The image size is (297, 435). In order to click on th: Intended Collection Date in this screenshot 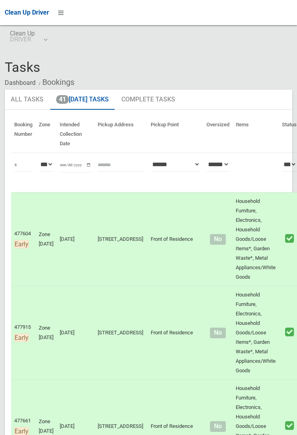, I will do `click(75, 134)`.